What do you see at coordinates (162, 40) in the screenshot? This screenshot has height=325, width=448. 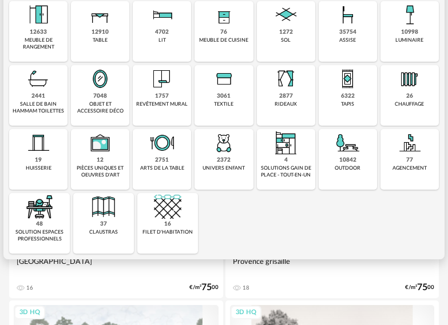 I see `div: lit` at bounding box center [162, 40].